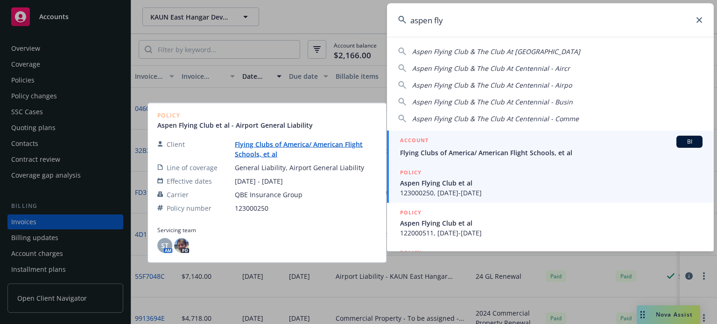  Describe the element at coordinates (550, 147) in the screenshot. I see `a: ACCOUNTBIFlying Clubs of America/ American Flight Schools, et al` at that location.